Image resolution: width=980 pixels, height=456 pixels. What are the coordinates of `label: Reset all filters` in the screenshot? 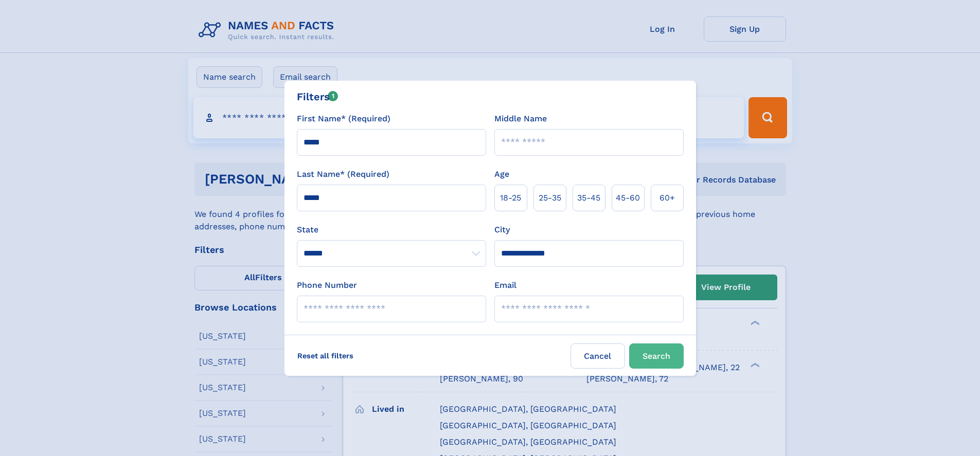 It's located at (325, 355).